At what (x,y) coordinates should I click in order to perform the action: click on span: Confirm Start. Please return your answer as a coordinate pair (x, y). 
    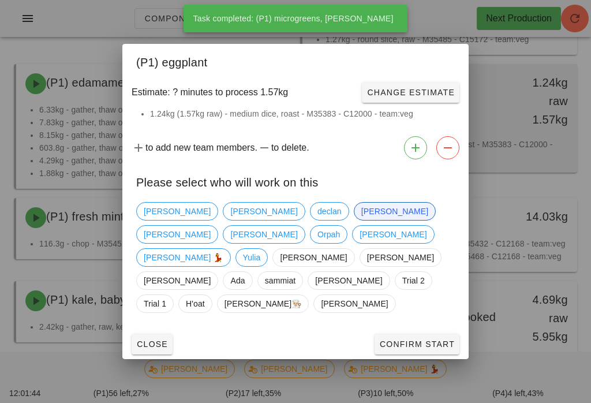
    Looking at the image, I should click on (417, 344).